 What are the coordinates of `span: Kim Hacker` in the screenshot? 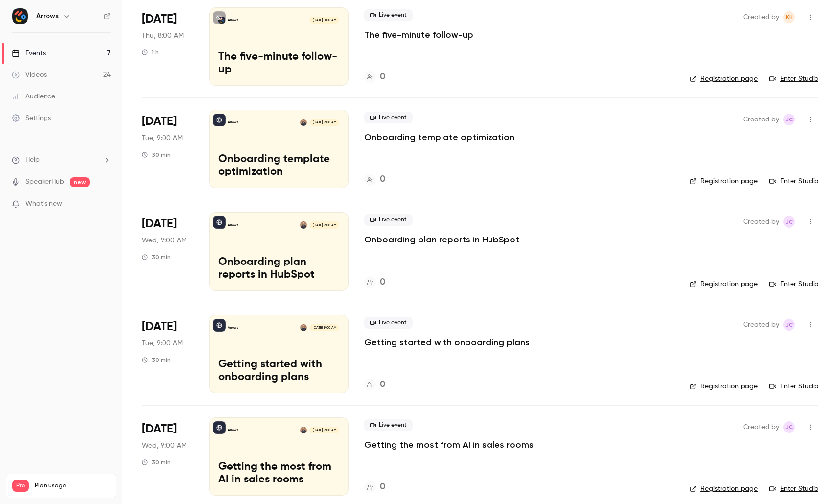 It's located at (790, 17).